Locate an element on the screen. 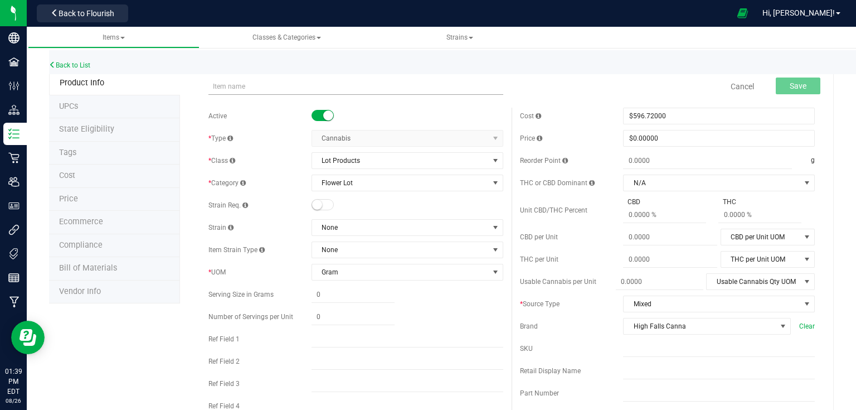 This screenshot has width=856, height=410. span: Items is located at coordinates (114, 37).